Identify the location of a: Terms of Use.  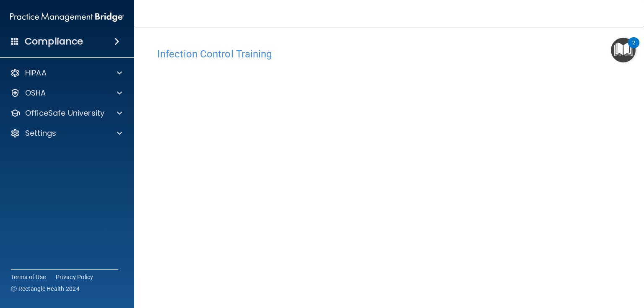
(28, 277).